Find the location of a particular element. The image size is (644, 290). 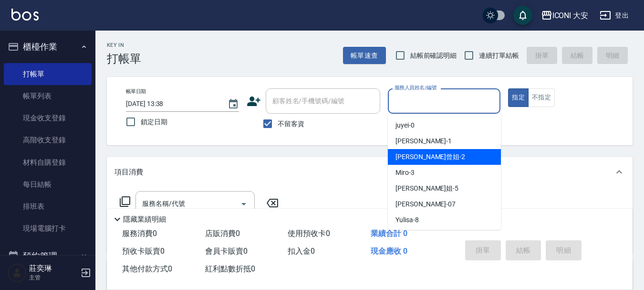

span: 結帳前確認明細 is located at coordinates (434, 55).